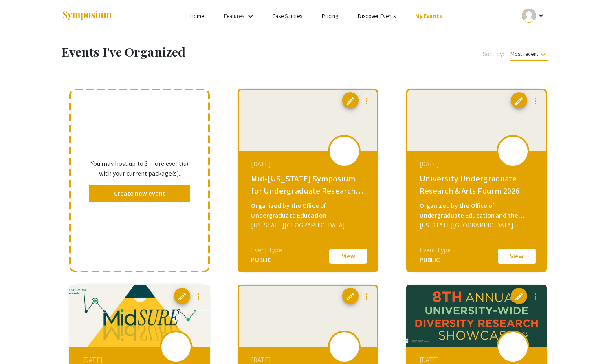 This screenshot has width=616, height=364. What do you see at coordinates (87, 16) in the screenshot?
I see `img: Symposium by ForagerOne` at bounding box center [87, 16].